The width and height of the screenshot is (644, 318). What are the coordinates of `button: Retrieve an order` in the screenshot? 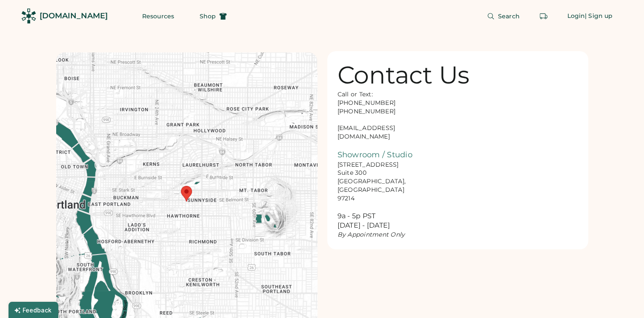 It's located at (543, 16).